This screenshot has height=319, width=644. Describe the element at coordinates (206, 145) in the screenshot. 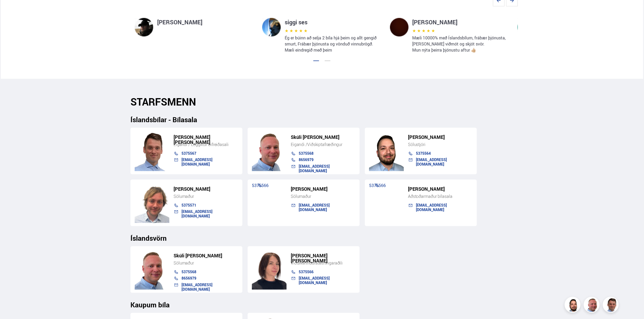

I see `div: Eigandi / Löggiltur bifreiðasali` at that location.